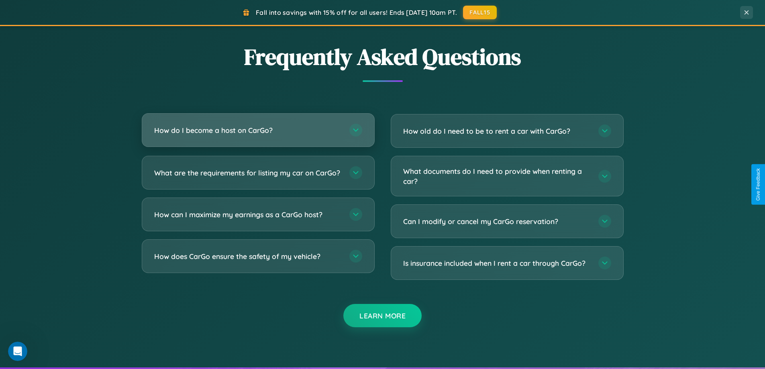  Describe the element at coordinates (480, 12) in the screenshot. I see `button: FALL15` at that location.